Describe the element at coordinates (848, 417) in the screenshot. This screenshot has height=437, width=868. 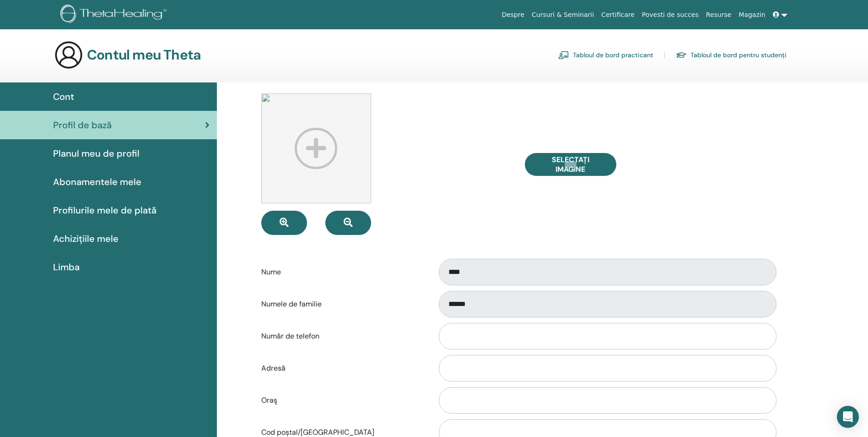
I see `div: Open Intercom Messenger` at that location.